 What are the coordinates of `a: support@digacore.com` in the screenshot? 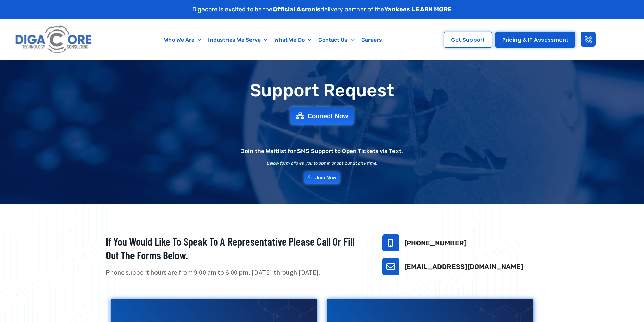 It's located at (391, 266).